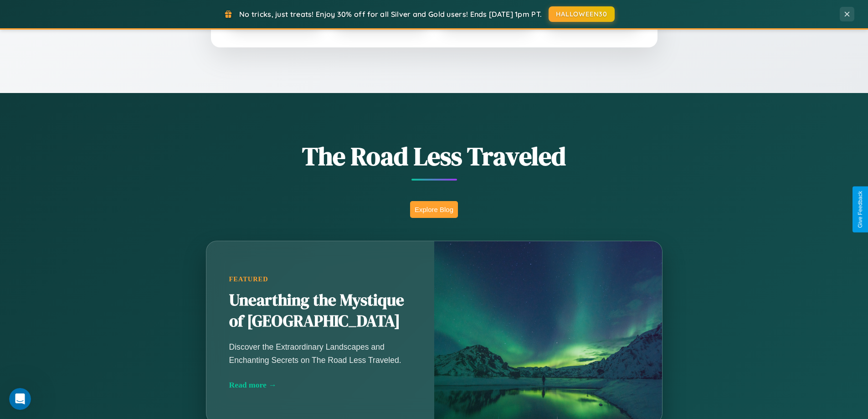 The width and height of the screenshot is (868, 419). Describe the element at coordinates (434, 209) in the screenshot. I see `button: Explore Blog` at that location.